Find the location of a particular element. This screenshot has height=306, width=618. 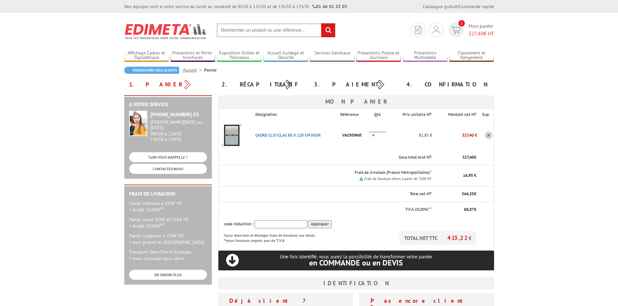

p: *pour dom-tom et étranger frais de livraison sur devis **pour livraison export, pas de T.V.A is located at coordinates (272, 237).